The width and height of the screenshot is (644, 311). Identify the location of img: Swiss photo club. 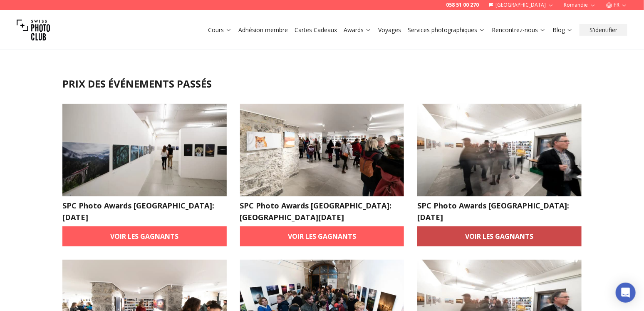
(34, 30).